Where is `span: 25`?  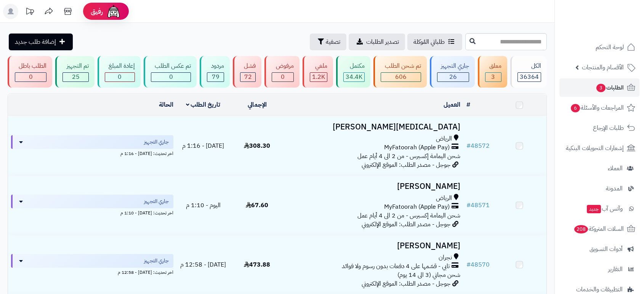
span: 25 is located at coordinates (76, 77).